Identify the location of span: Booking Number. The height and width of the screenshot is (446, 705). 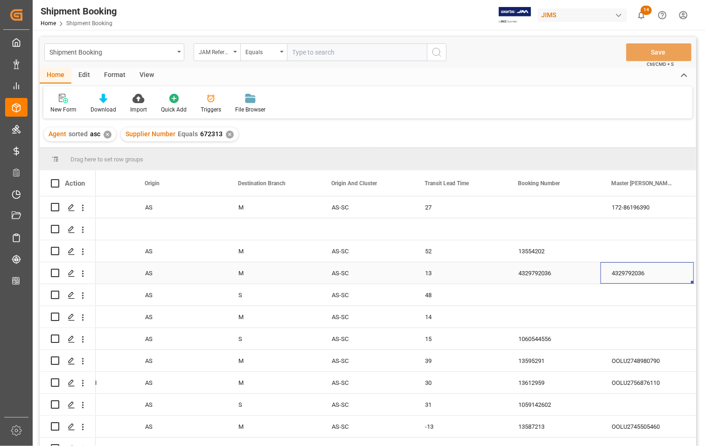
(539, 183).